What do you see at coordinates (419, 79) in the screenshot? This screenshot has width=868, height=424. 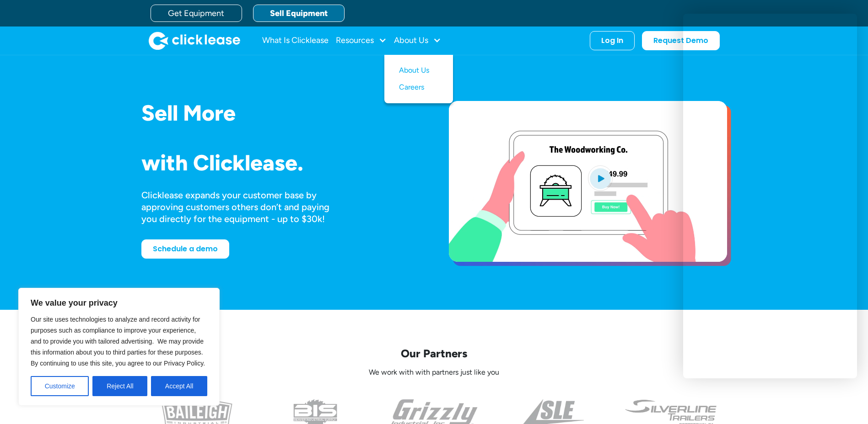 I see `nav: About Us` at bounding box center [419, 79].